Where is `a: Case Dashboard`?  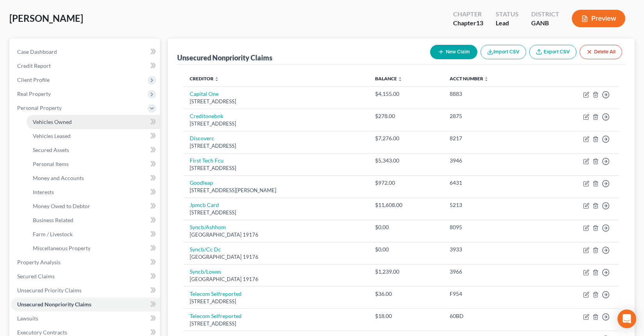 a: Case Dashboard is located at coordinates (86, 52).